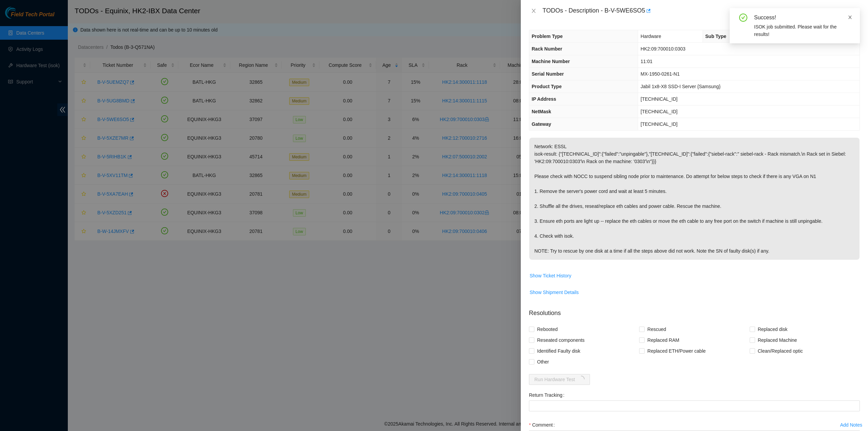  I want to click on span: Jabil 1x8-X8 SSD-I Server {Samsung}, so click(680, 87).